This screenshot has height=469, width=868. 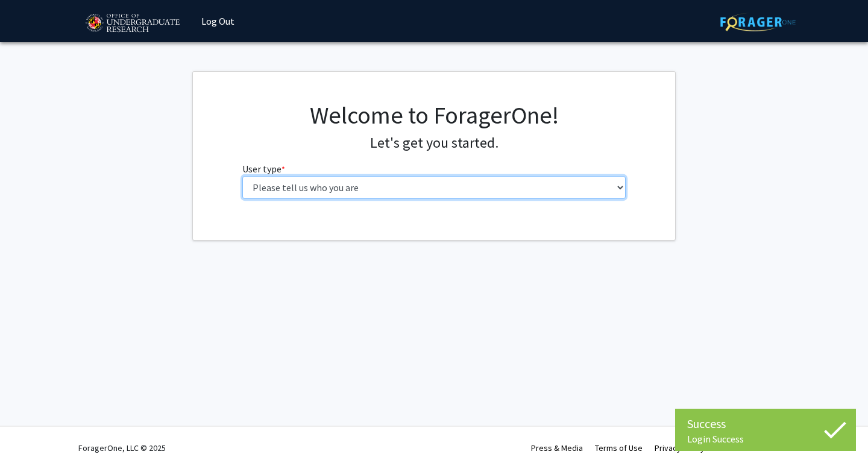 I want to click on a: Privacy Policy, so click(x=679, y=448).